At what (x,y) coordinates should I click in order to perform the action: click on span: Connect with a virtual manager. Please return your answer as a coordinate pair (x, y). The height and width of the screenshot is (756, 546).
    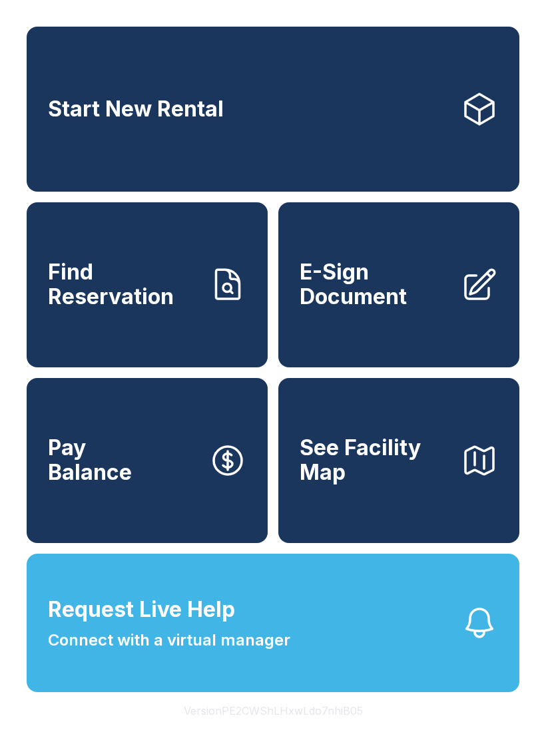
    Looking at the image, I should click on (170, 640).